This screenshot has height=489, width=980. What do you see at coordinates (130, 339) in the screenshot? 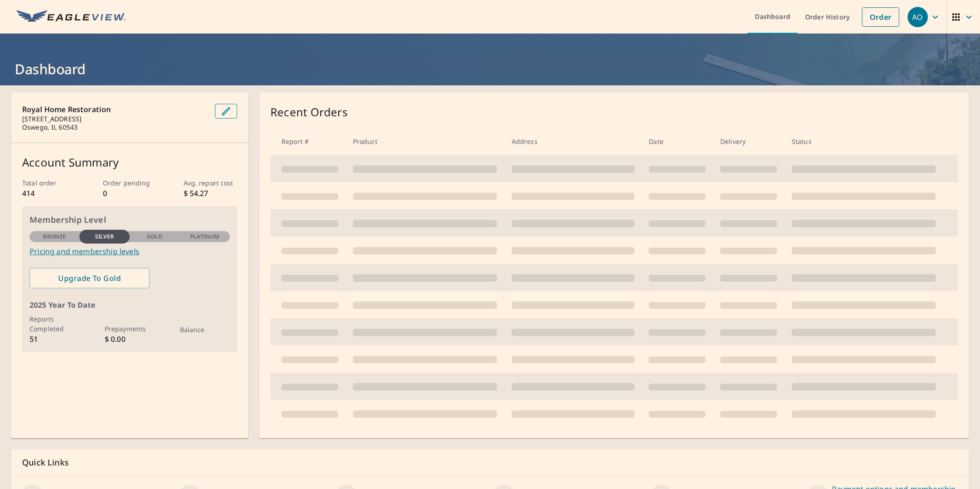
I see `p: $ 0.00` at bounding box center [130, 339].